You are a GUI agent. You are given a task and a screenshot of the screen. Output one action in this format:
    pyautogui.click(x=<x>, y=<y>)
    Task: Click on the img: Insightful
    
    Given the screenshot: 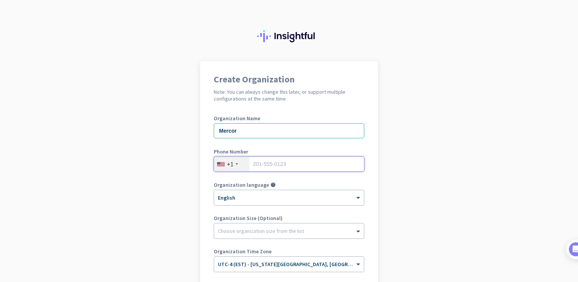 What is the action you would take?
    pyautogui.click(x=289, y=36)
    